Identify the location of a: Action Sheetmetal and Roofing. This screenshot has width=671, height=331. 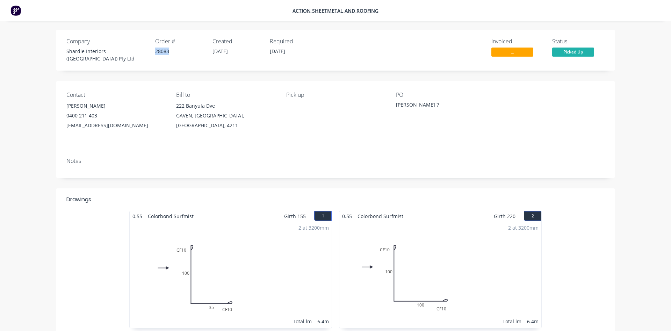
(335, 10).